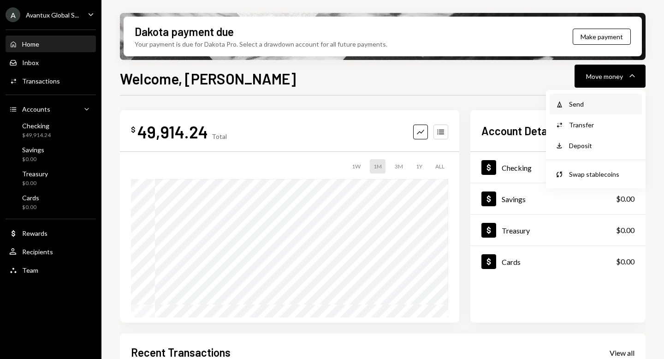 The image size is (664, 359). Describe the element at coordinates (41, 81) in the screenshot. I see `div: Transactions` at that location.